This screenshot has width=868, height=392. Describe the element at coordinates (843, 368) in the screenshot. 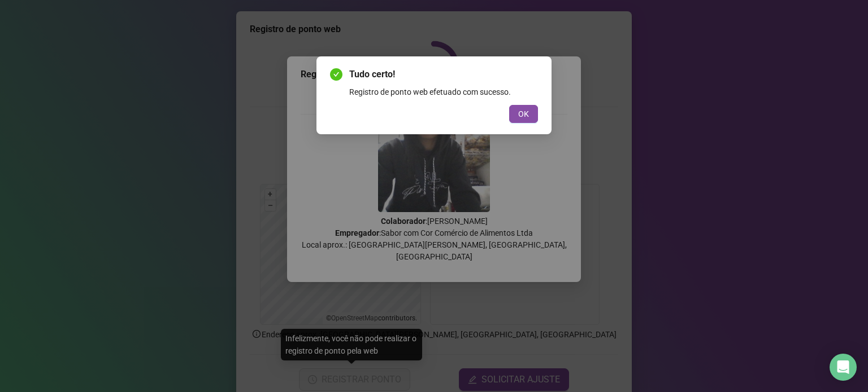

I see `div: Open Intercom Messenger` at that location.